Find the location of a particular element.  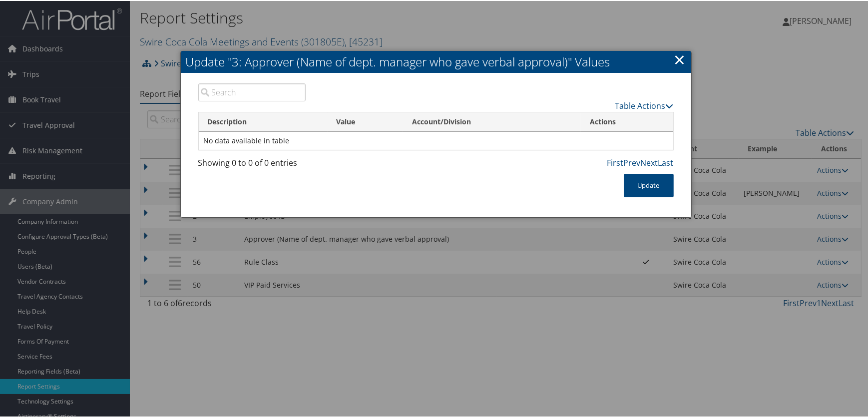

input: Search is located at coordinates (252, 91).